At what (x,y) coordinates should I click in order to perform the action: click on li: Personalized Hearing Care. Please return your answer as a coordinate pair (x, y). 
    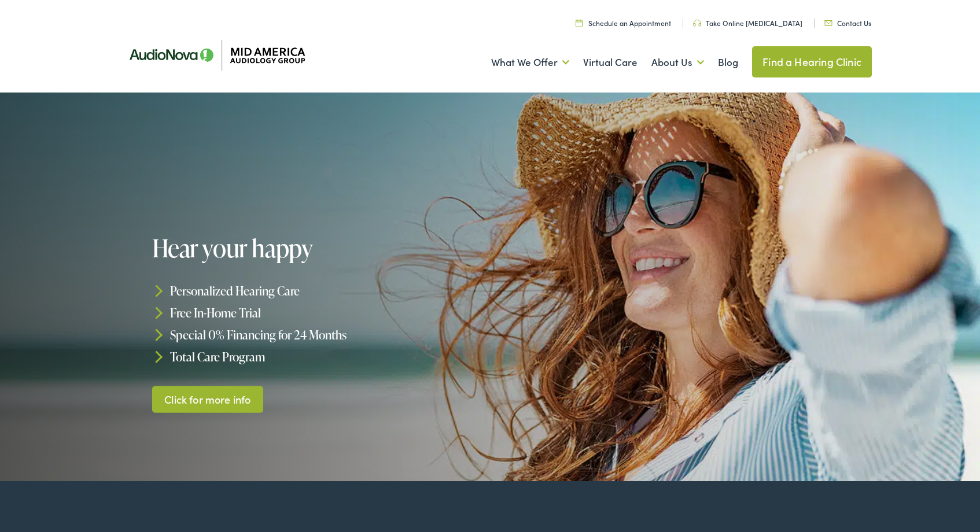
    Looking at the image, I should click on (324, 291).